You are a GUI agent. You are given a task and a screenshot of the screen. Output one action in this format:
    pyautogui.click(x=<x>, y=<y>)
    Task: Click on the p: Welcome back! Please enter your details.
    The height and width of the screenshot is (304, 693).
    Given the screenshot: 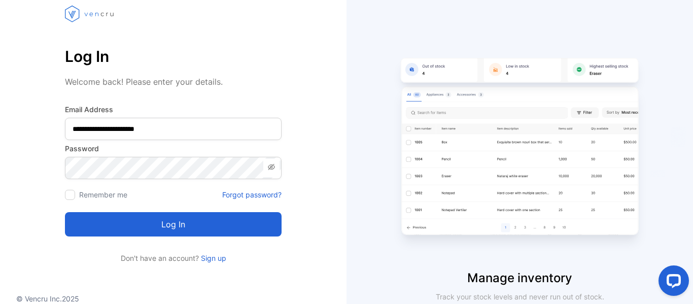 What is the action you would take?
    pyautogui.click(x=173, y=82)
    